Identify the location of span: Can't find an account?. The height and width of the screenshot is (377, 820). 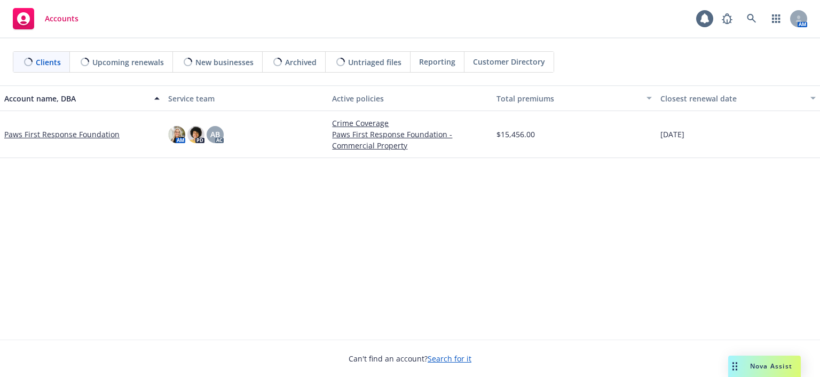
(410, 358).